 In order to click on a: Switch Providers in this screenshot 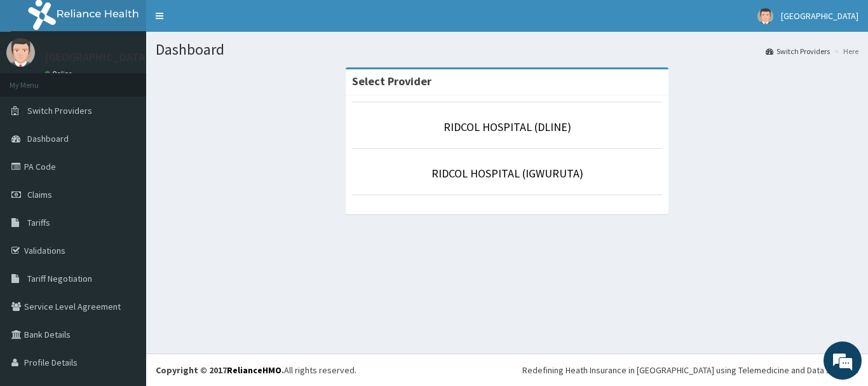, I will do `click(797, 51)`.